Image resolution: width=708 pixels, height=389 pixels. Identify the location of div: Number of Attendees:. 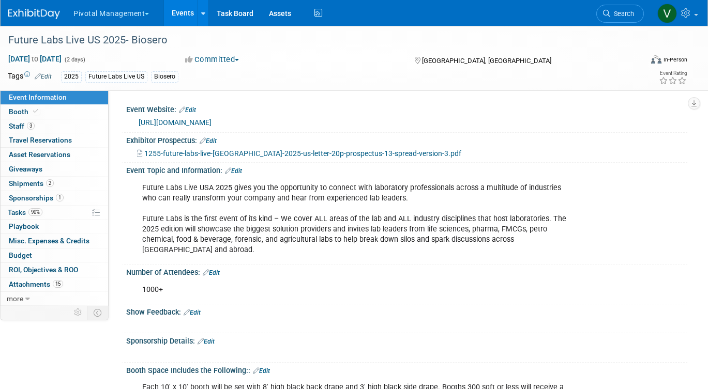
(406, 271).